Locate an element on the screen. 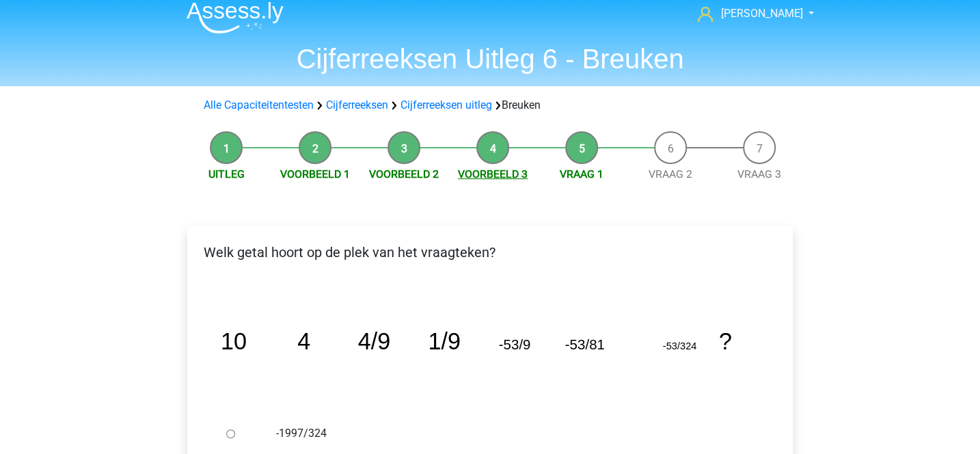 The height and width of the screenshot is (454, 980). tspan: -53/324 is located at coordinates (680, 346).